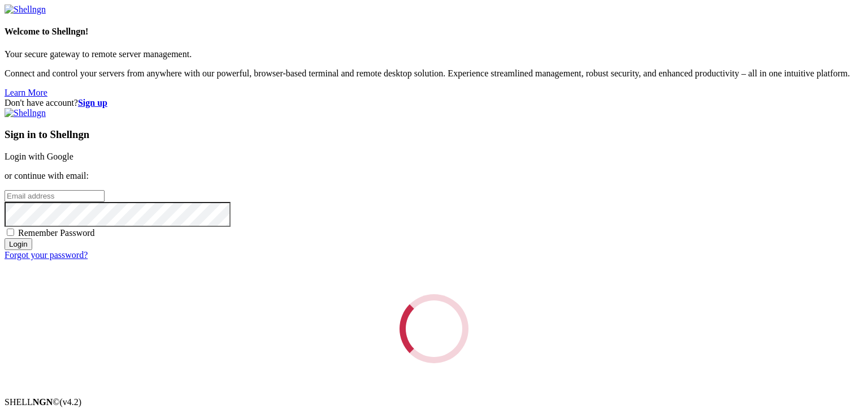 Image resolution: width=868 pixels, height=413 pixels. Describe the element at coordinates (54, 196) in the screenshot. I see `input: Email address` at that location.